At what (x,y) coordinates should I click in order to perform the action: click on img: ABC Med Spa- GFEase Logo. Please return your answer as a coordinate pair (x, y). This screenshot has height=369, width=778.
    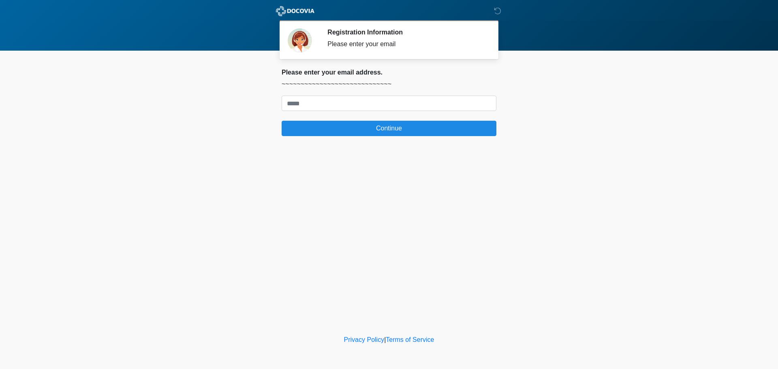
    Looking at the image, I should click on (295, 11).